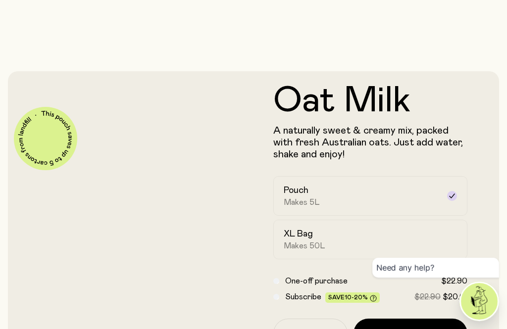 Image resolution: width=507 pixels, height=329 pixels. Describe the element at coordinates (298, 234) in the screenshot. I see `h2: XL Bag` at that location.